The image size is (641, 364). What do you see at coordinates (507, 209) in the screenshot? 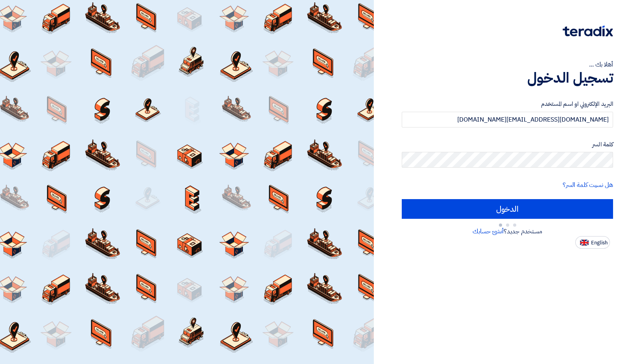
I see `input: الدخول` at bounding box center [507, 209].